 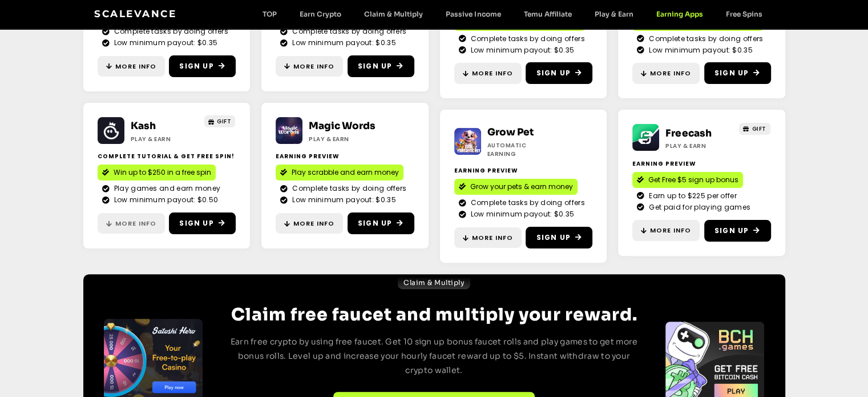 I want to click on span: Get Free $5 sign up bonus, so click(x=693, y=180).